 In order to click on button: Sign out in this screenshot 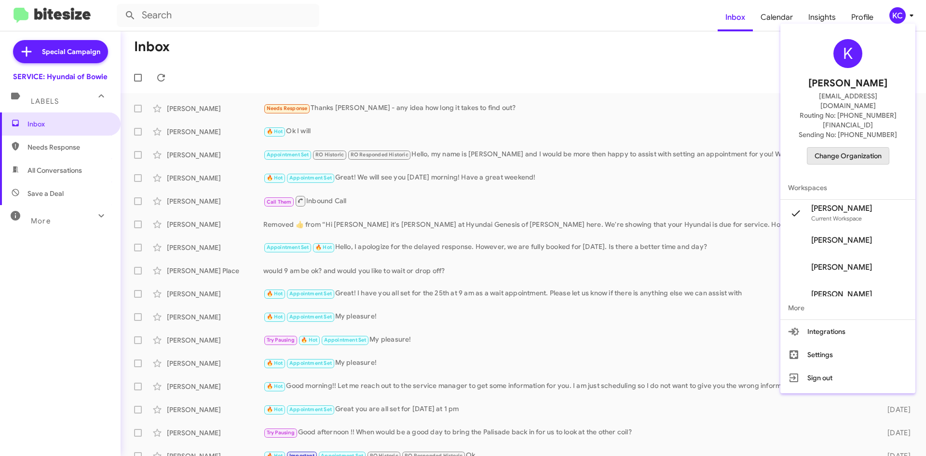, I will do `click(848, 378)`.